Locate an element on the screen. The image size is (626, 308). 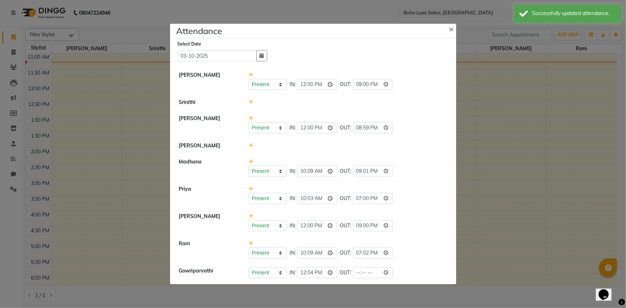
div: Madhana is located at coordinates (208, 168).